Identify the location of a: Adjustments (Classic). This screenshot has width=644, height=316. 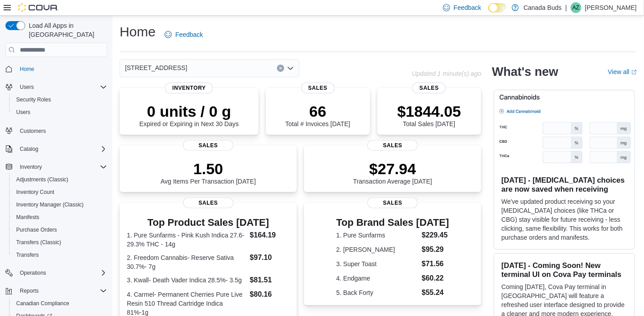
(42, 180).